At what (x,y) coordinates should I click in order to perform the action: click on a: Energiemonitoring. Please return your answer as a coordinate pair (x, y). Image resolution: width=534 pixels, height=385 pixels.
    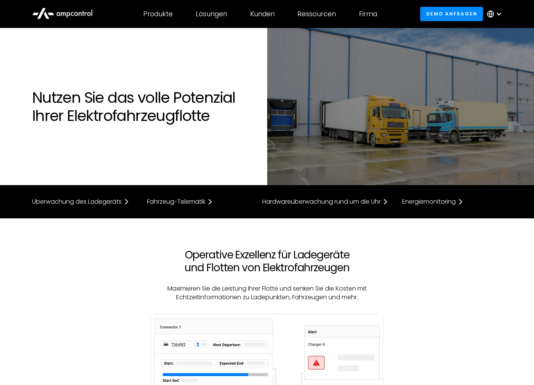
    Looking at the image, I should click on (452, 202).